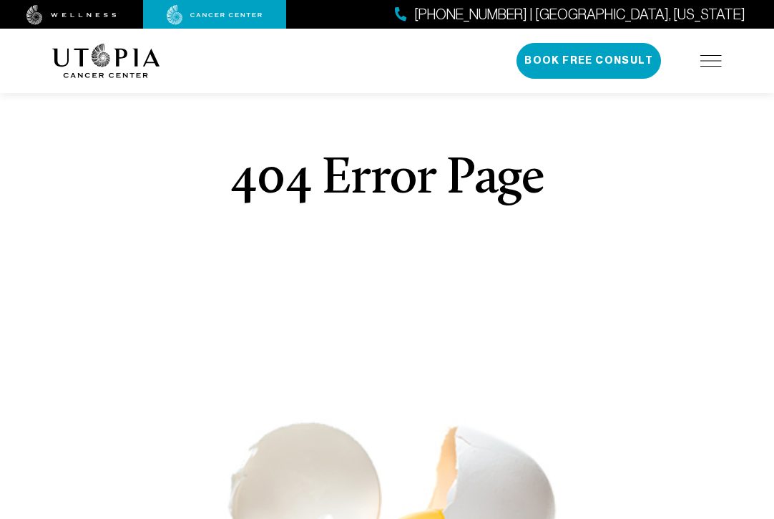 This screenshot has width=774, height=519. Describe the element at coordinates (72, 15) in the screenshot. I see `img: wellness` at that location.